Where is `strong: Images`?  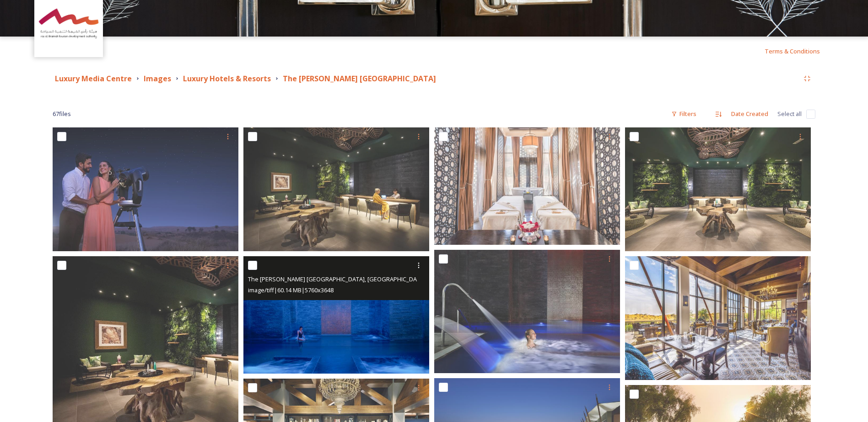
strong: Images is located at coordinates (158, 79).